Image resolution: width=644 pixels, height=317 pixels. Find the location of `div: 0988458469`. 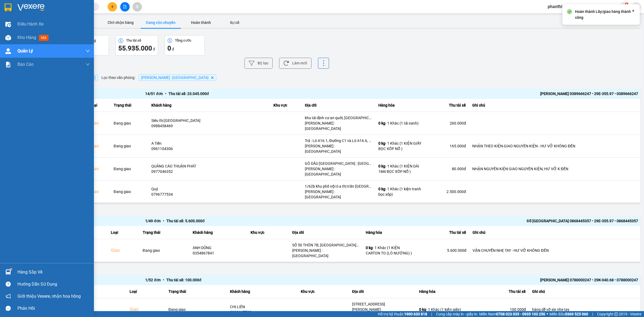

div: 0988458469 is located at coordinates (209, 126).